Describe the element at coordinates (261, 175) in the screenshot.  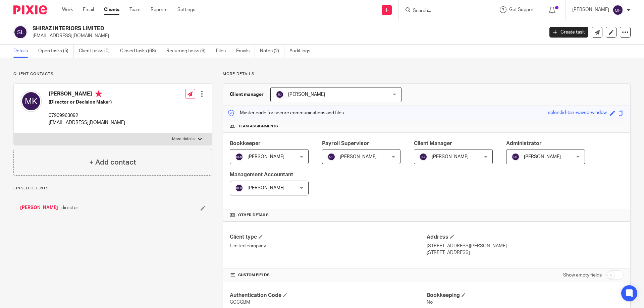
I see `span: Management Accountant` at that location.